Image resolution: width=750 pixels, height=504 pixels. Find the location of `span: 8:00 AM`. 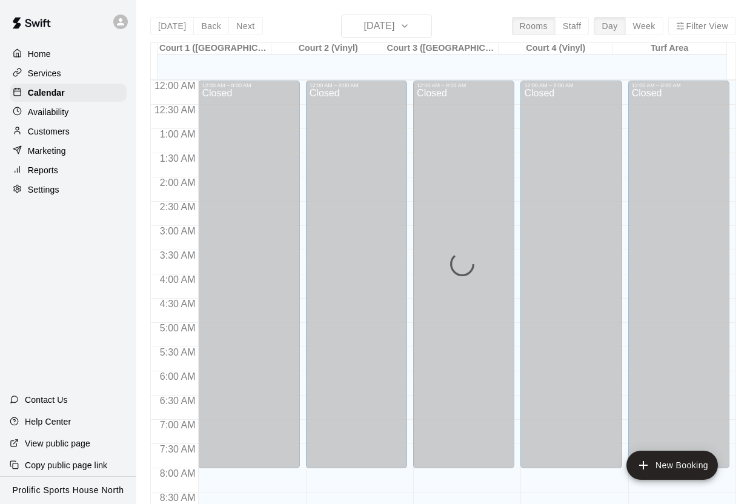

span: 8:00 AM is located at coordinates (178, 473).